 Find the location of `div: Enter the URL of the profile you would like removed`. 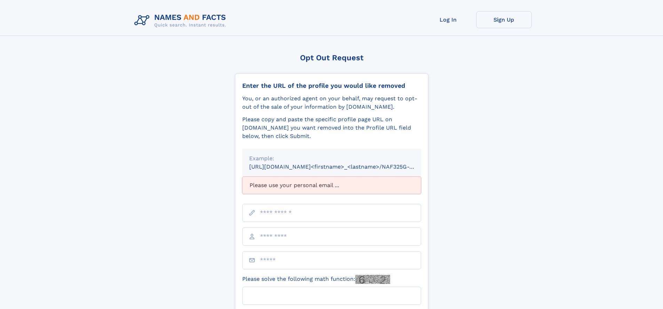

div: Enter the URL of the profile you would like removed is located at coordinates (332, 86).